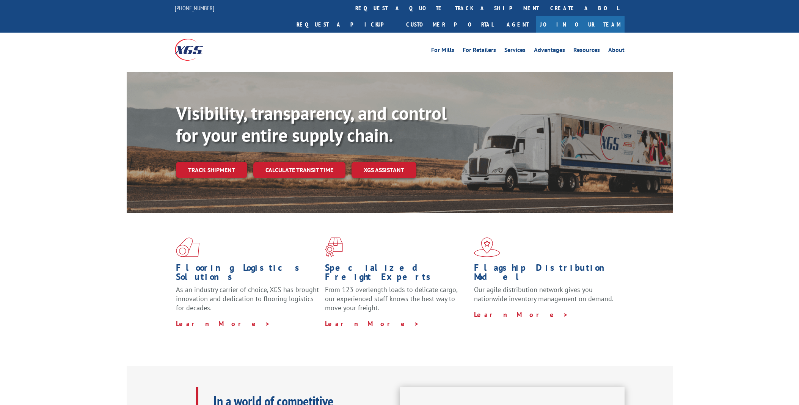  What do you see at coordinates (544, 294) in the screenshot?
I see `span: Our agile distribution network gives you nationwide inventory management on demand.` at bounding box center [544, 294].